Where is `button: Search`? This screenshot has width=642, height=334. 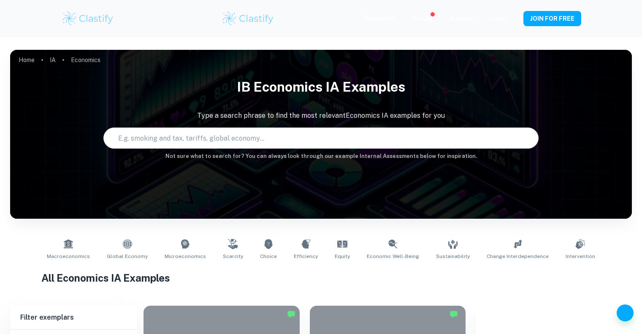 button: Search is located at coordinates (529, 138).